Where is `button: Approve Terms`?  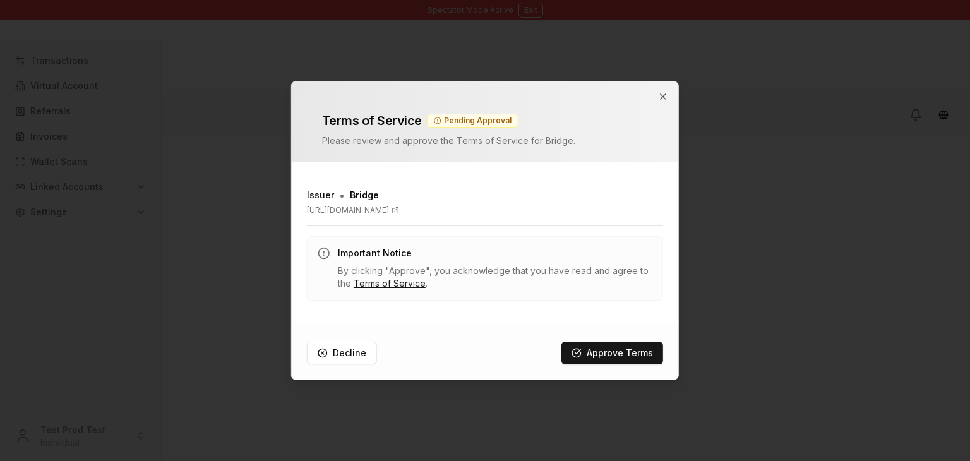
button: Approve Terms is located at coordinates (612, 353).